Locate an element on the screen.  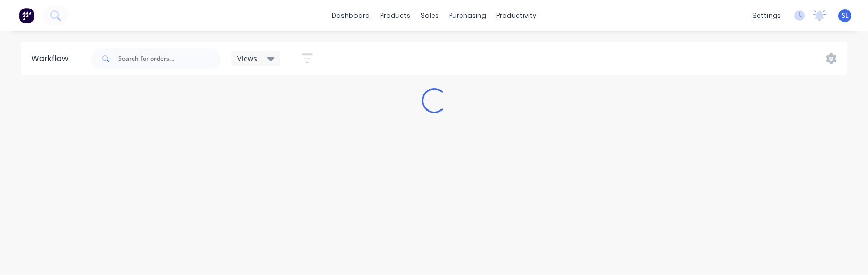
span: SL is located at coordinates (845, 16).